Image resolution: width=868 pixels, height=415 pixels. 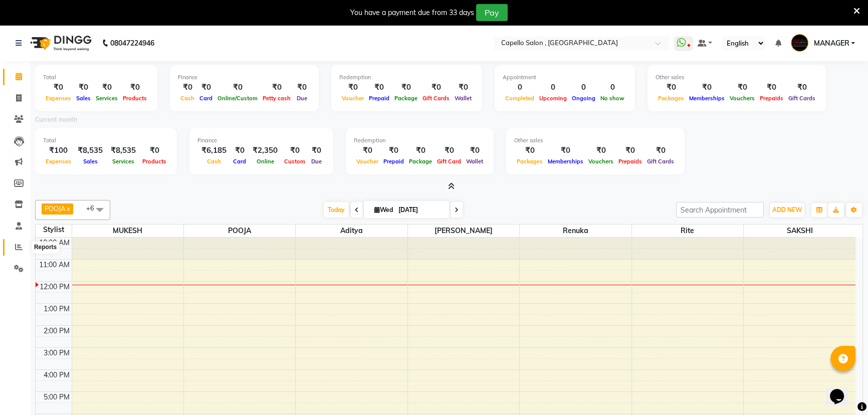 What do you see at coordinates (831, 43) in the screenshot?
I see `span: MANAGER` at bounding box center [831, 43].